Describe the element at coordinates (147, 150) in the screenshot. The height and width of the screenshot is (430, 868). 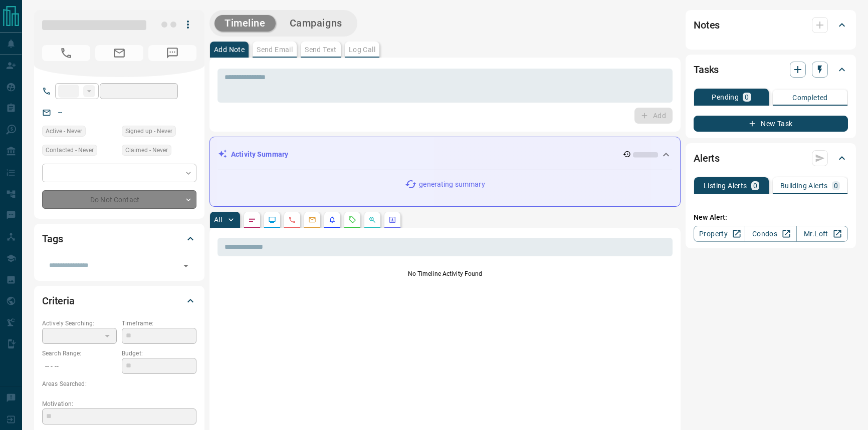
I see `span: Claimed - Never` at that location.